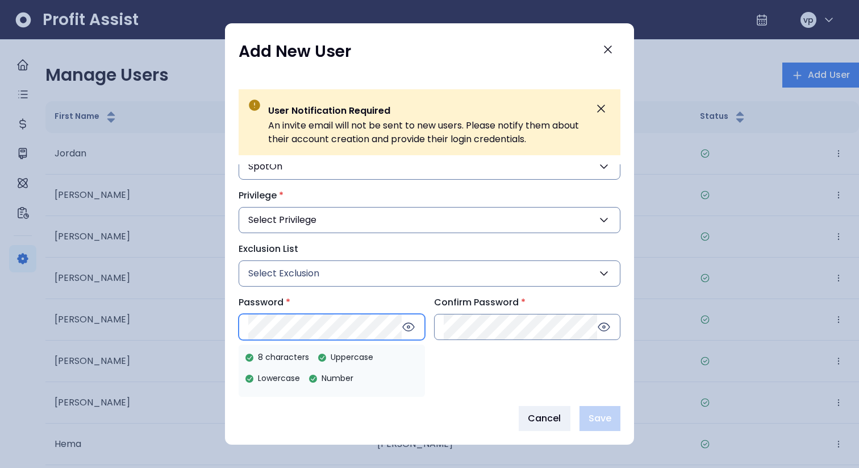 The height and width of the screenshot is (468, 859). Describe the element at coordinates (329, 110) in the screenshot. I see `span: User Notification Required` at that location.